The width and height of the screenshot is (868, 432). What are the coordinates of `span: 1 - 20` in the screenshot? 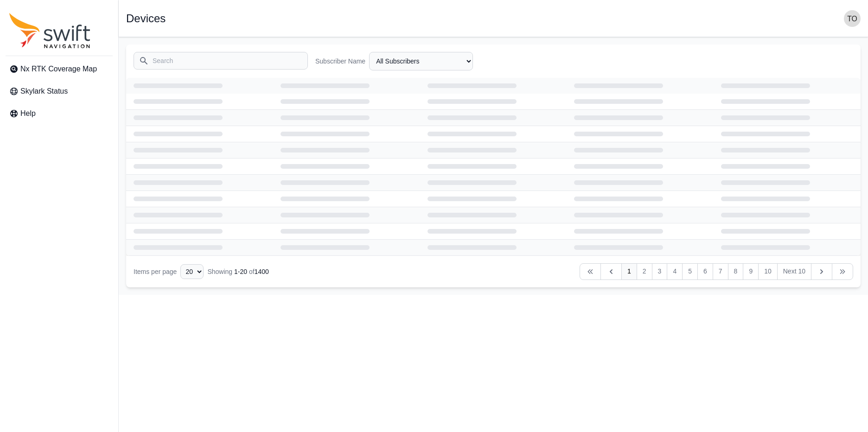 It's located at (241, 272).